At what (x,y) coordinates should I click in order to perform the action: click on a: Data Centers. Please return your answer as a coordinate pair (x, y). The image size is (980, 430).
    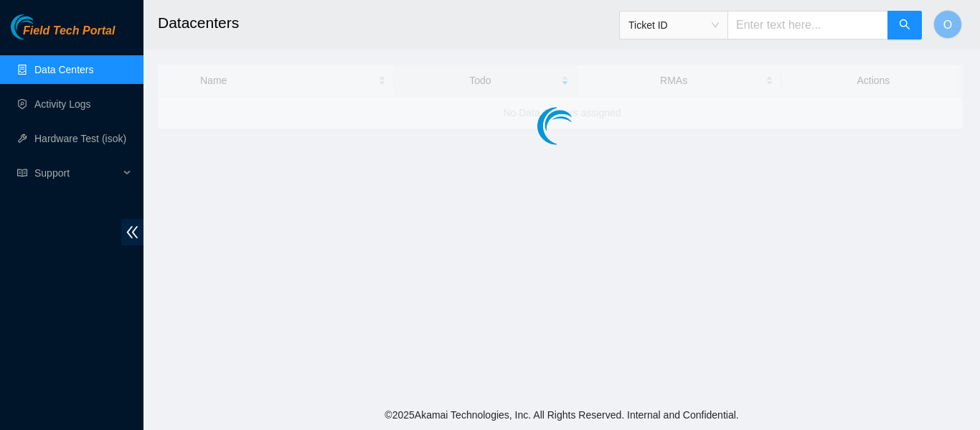
    Looking at the image, I should click on (64, 70).